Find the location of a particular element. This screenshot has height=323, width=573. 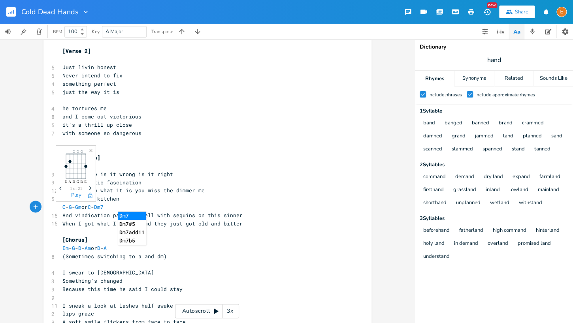

div: Synonyms is located at coordinates (473, 79).